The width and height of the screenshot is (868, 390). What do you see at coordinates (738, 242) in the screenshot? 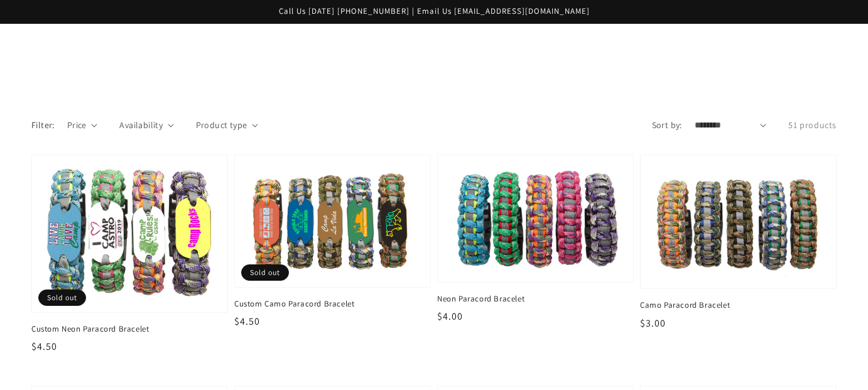
I see `a: Camo Paracord Bracelet Camo Paracord Bracelet $3.00` at bounding box center [738, 242].